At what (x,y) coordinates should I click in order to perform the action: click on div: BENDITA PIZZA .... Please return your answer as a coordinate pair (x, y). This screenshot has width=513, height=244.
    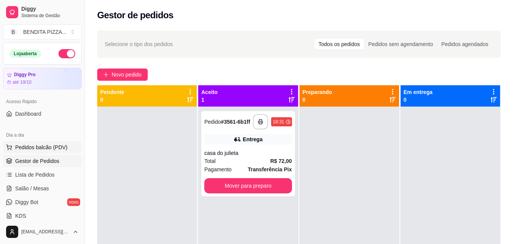
    Looking at the image, I should click on (45, 32).